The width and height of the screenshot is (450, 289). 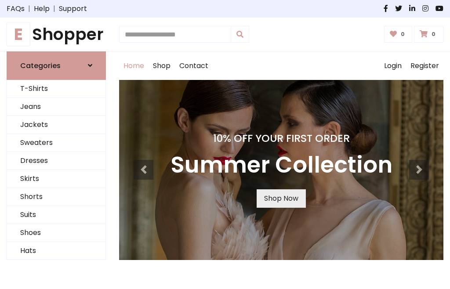 I want to click on a: Suits, so click(x=56, y=215).